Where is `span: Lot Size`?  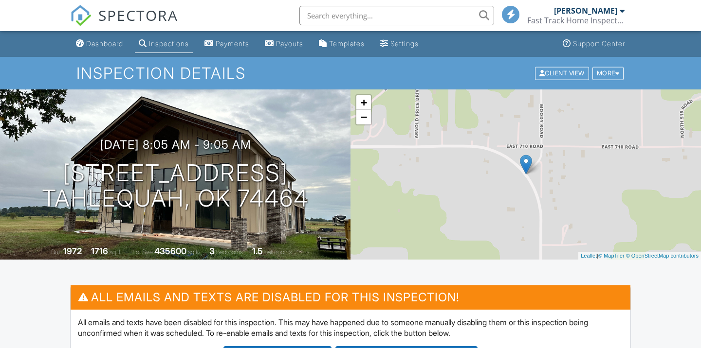
span: Lot Size is located at coordinates (143, 252).